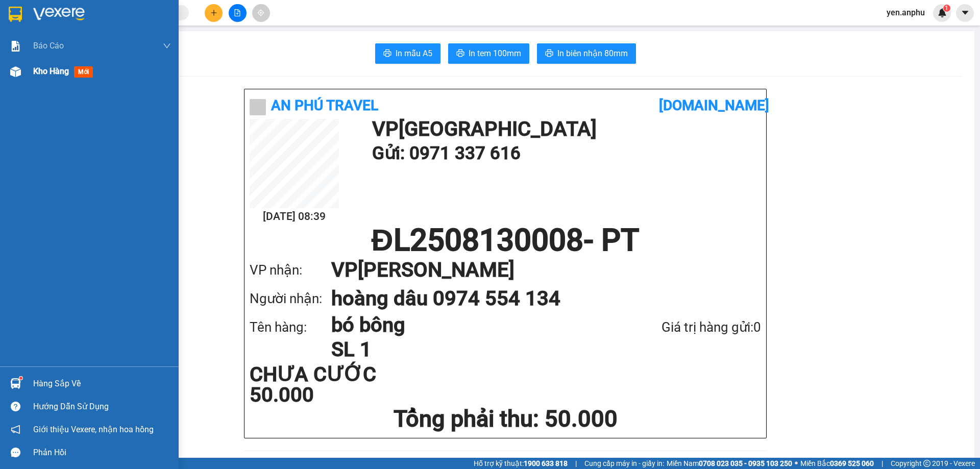 This screenshot has height=469, width=980. Describe the element at coordinates (15, 46) in the screenshot. I see `img: solution-icon` at that location.